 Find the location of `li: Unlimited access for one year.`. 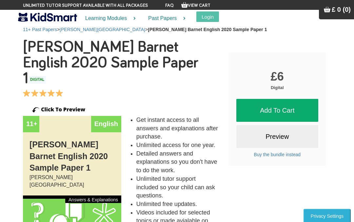

li: Unlimited access for one year. is located at coordinates (177, 146).